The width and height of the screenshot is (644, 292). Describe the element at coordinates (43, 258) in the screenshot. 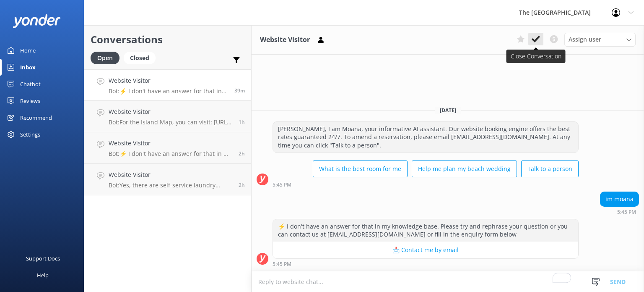

I see `div: Support Docs` at that location.